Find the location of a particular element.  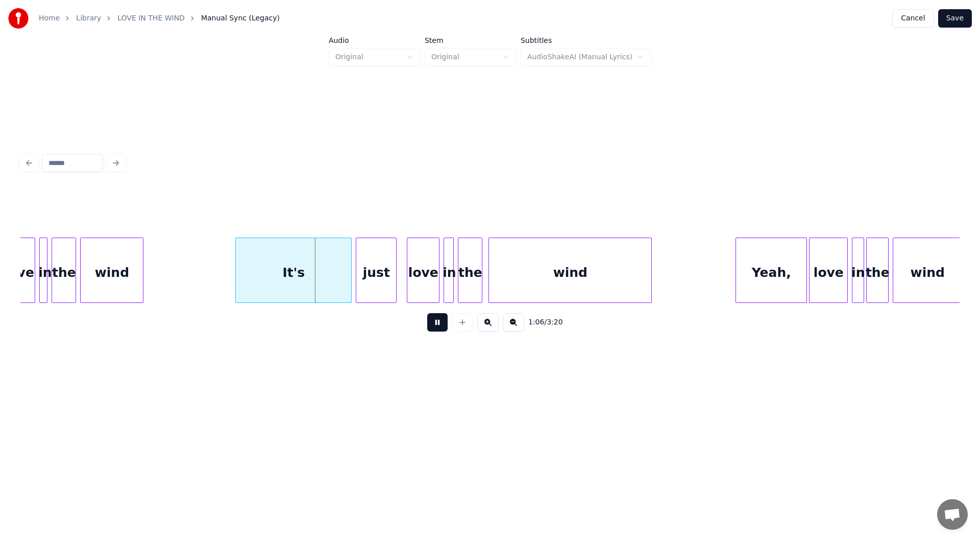

a: Library is located at coordinates (88, 19).